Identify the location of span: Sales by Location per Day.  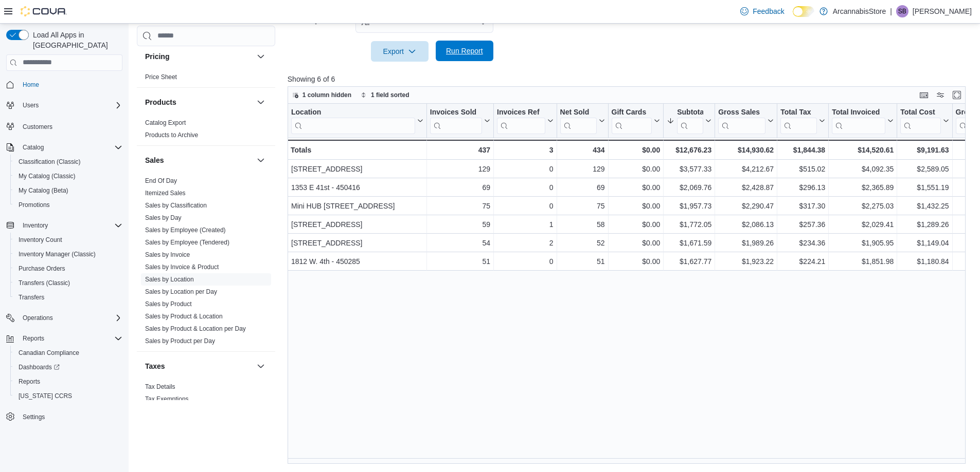
(181, 292).